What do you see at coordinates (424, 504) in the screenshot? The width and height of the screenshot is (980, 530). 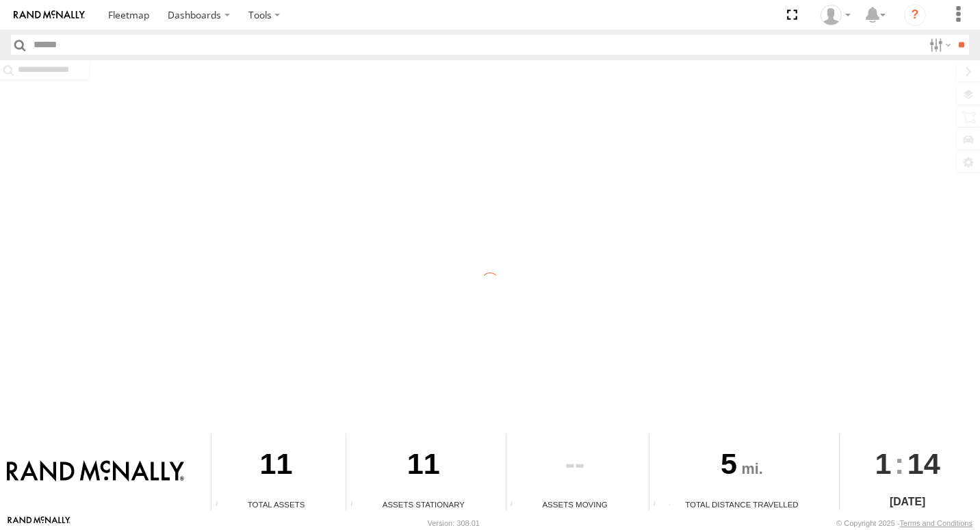 I see `div: Assets Stationary` at bounding box center [424, 504].